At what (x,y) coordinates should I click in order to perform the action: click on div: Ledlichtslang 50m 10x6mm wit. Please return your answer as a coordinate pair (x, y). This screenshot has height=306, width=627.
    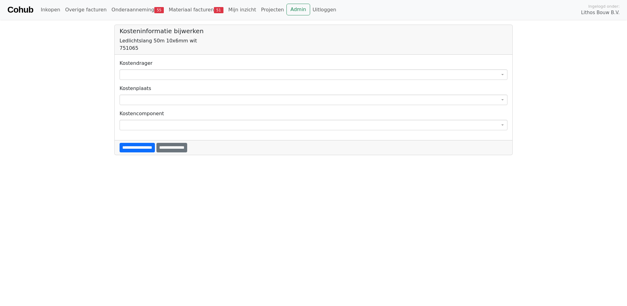
    Looking at the image, I should click on (314, 41).